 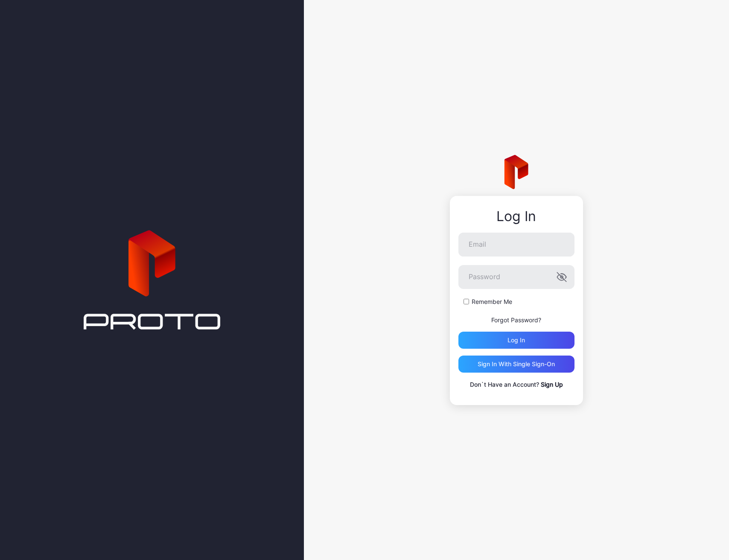 I want to click on div: Log In, so click(x=516, y=216).